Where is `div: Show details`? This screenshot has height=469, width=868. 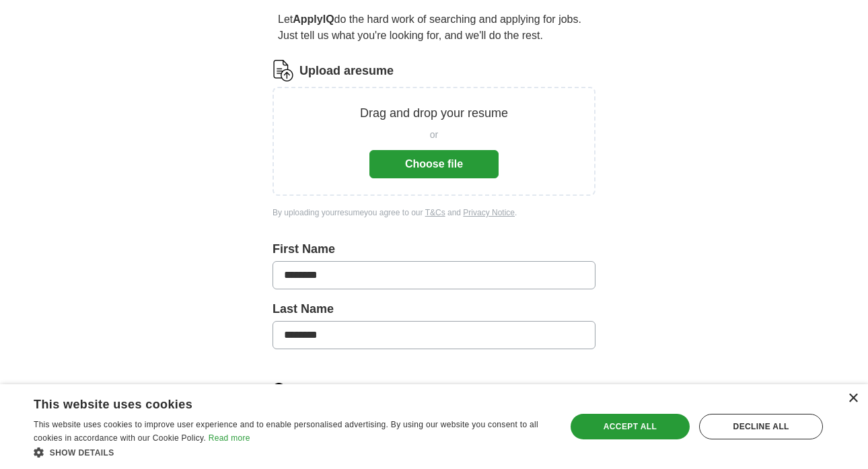 div: Show details is located at coordinates (292, 452).